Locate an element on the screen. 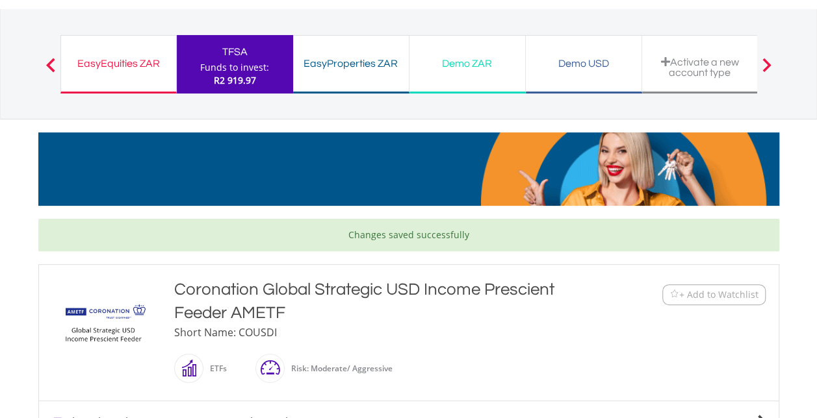  img: TFSA.COUSDI.png is located at coordinates (103, 321).